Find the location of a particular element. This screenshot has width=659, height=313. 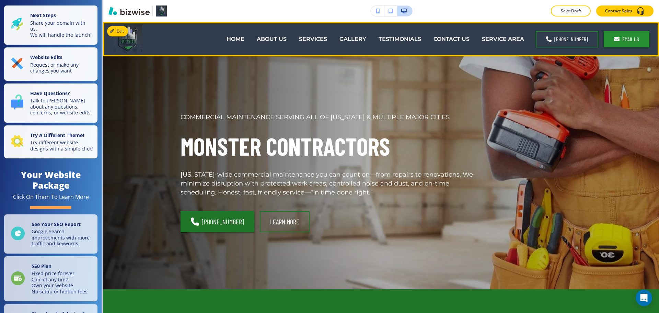

div: Click On Them To Learn More is located at coordinates (51, 197).